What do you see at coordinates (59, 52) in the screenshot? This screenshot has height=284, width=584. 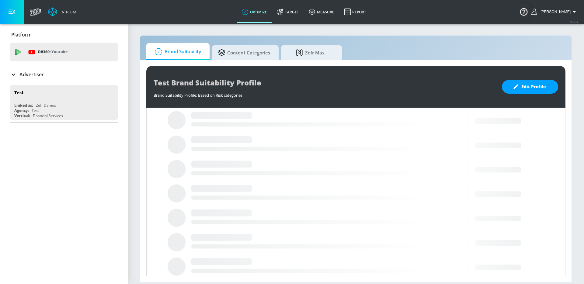 I see `p: Youtube` at bounding box center [59, 52].